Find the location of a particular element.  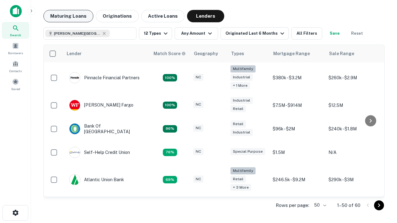

td: $260k - $2.9M is located at coordinates (353, 78).